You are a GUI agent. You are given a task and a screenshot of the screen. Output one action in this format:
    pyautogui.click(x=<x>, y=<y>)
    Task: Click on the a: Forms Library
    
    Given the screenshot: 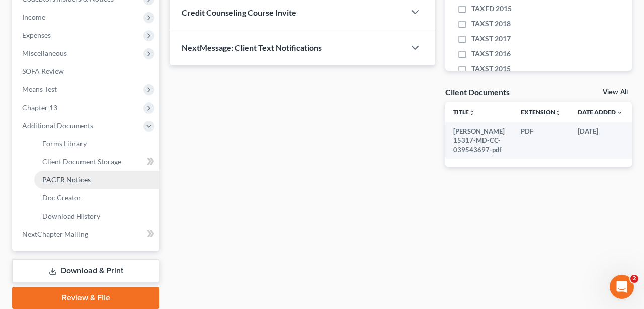 What is the action you would take?
    pyautogui.click(x=97, y=144)
    